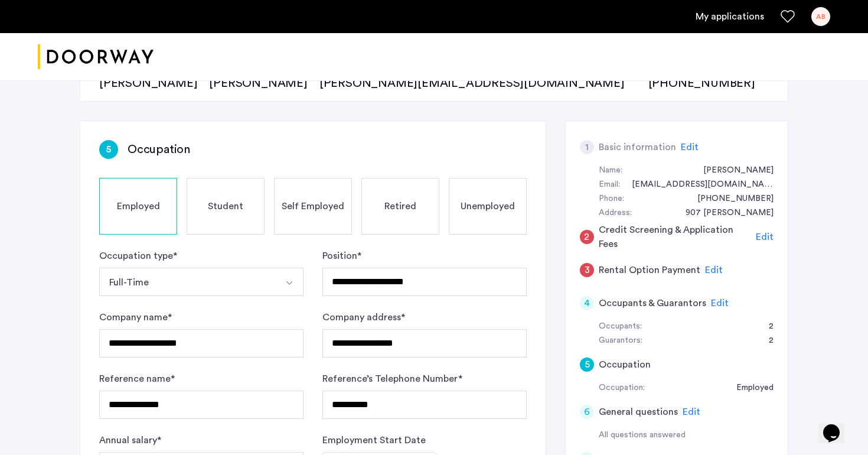 This screenshot has width=868, height=455. I want to click on div: All questions answered, so click(686, 435).